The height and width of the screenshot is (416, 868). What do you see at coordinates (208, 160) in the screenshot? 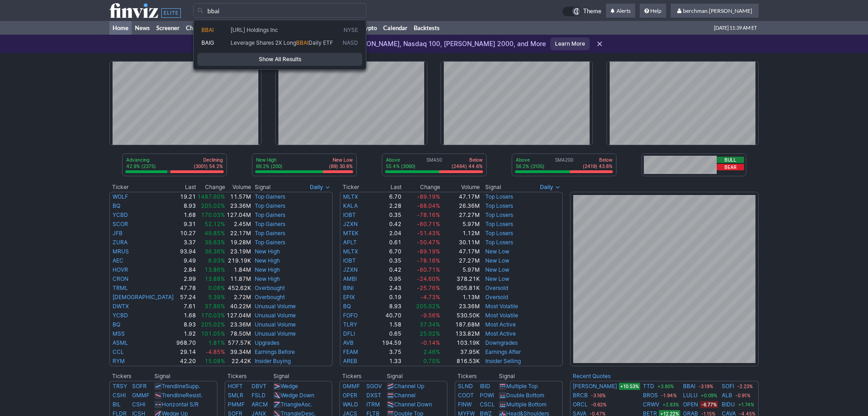
I see `p: Declining` at bounding box center [208, 160].